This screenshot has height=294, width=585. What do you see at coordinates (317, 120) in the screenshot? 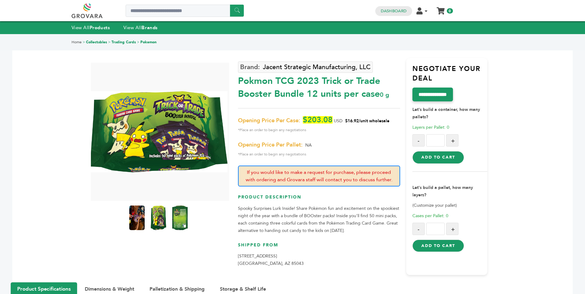
I see `span: $203.08` at bounding box center [317, 120].